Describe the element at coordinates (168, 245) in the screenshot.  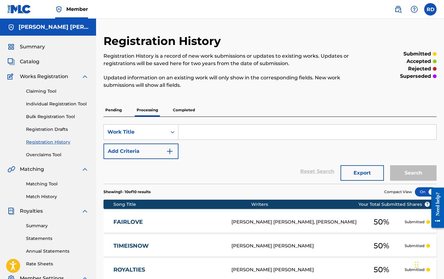
I see `a: TIMEISNOW` at that location.